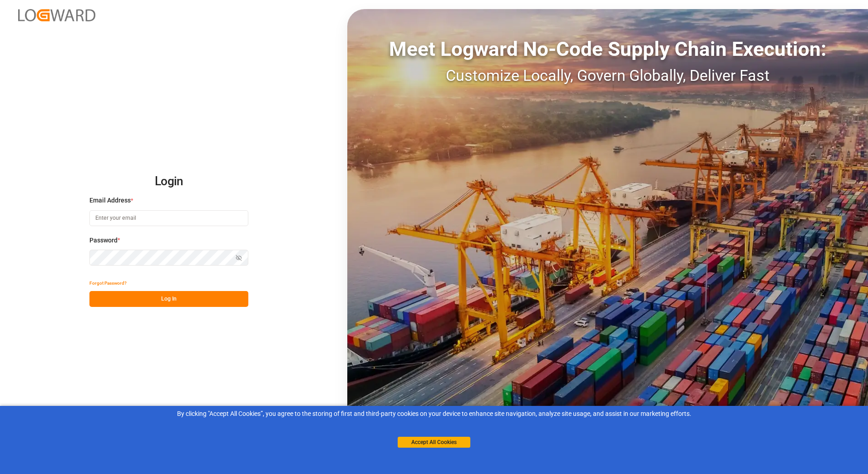  I want to click on button: Accept All Cookies, so click(434, 442).